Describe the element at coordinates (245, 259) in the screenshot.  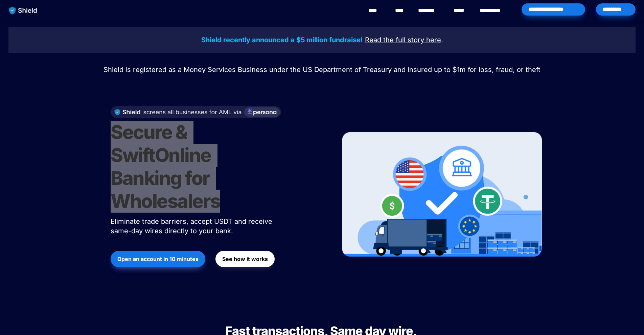
I see `button: See how it works` at that location.